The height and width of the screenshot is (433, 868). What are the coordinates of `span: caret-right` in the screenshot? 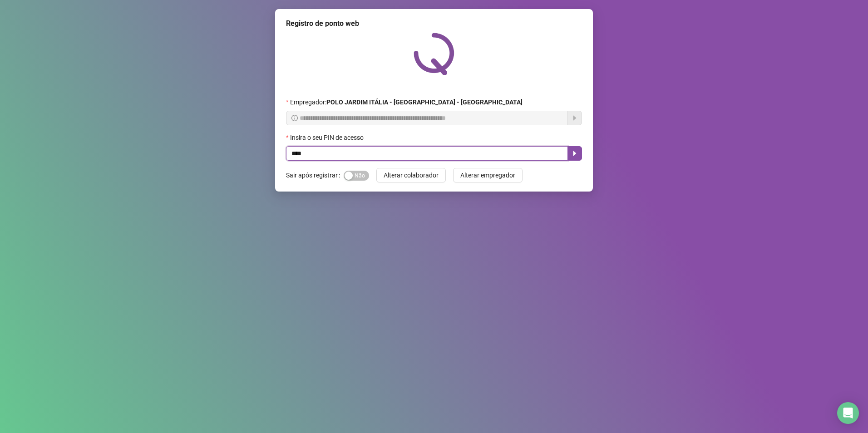 It's located at (575, 153).